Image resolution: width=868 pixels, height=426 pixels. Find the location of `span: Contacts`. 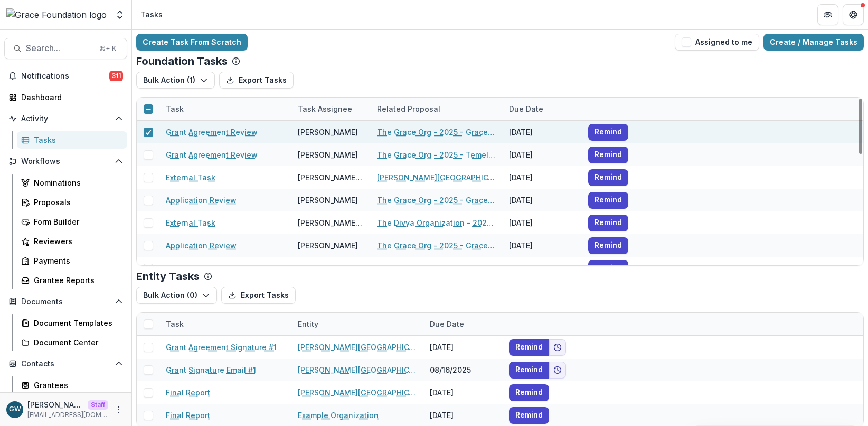

span: Contacts is located at coordinates (65, 364).